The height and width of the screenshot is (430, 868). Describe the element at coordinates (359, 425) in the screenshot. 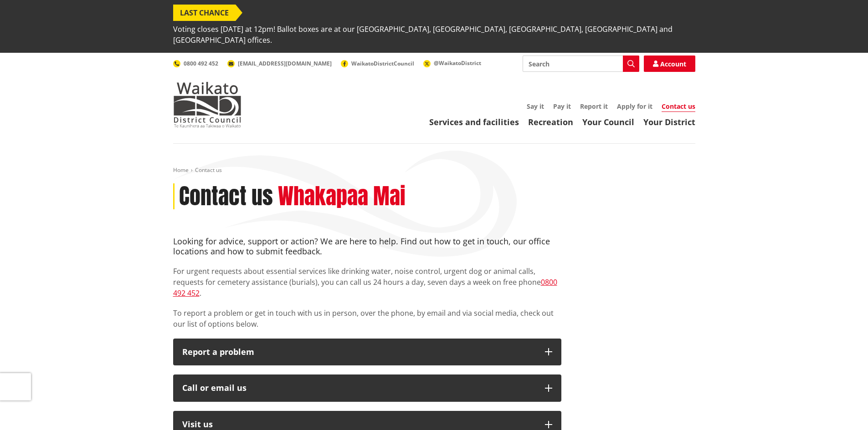

I see `p: Visit us` at that location.